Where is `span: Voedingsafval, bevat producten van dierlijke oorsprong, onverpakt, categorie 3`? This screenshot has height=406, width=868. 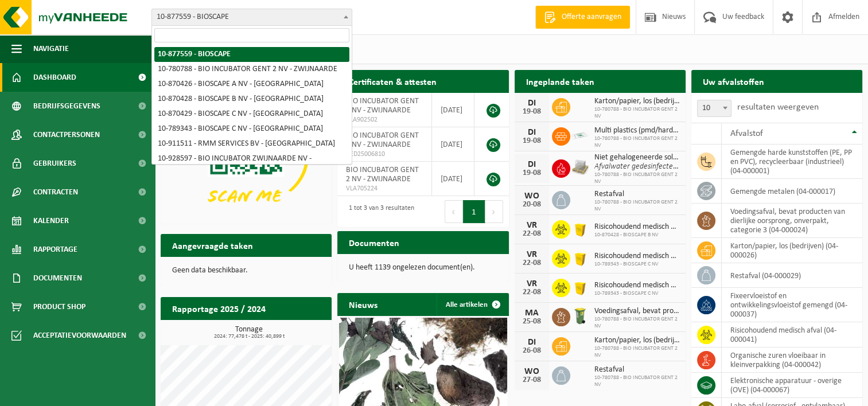 span: Voedingsafval, bevat producten van dierlijke oorsprong, onverpakt, categorie 3 is located at coordinates (636, 311).